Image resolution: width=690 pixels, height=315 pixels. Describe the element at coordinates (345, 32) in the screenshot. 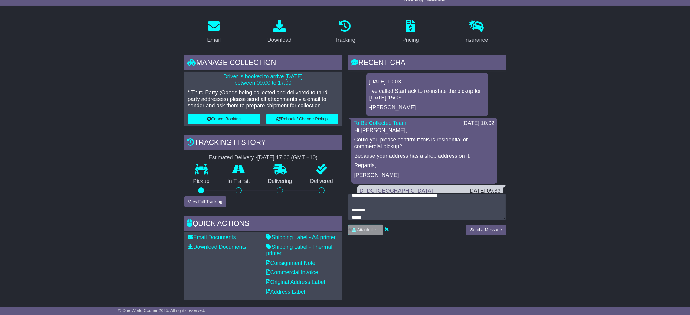

I see `a: Tracking` at that location.